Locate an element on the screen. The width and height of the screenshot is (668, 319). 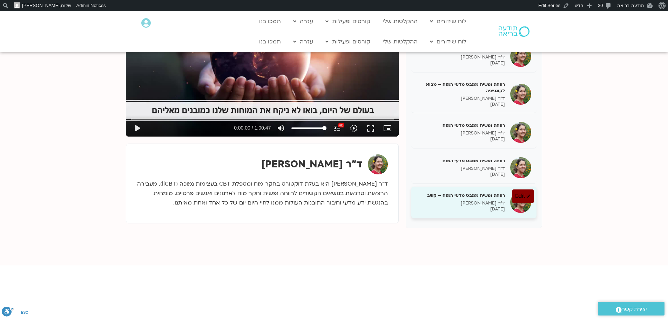
h5: רווחה נפשית ממבט מדעי המוח – מבוא לקוגניציה is located at coordinates (460, 88).